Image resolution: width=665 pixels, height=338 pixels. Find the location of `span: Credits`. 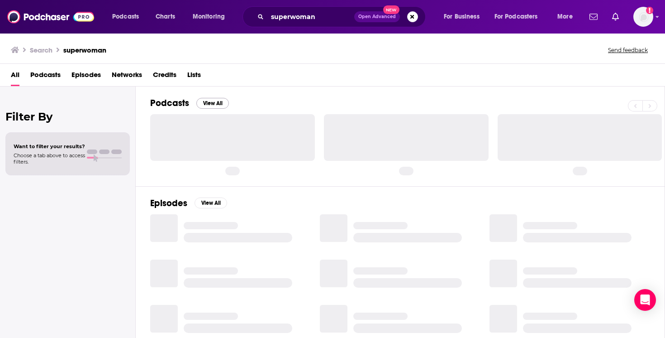

span: Credits is located at coordinates (165, 76).